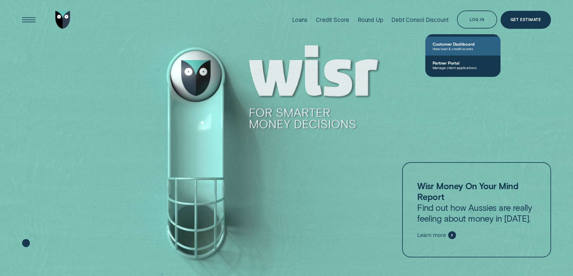 The height and width of the screenshot is (276, 573). What do you see at coordinates (420, 20) in the screenshot?
I see `div: Debt Consol Discount` at bounding box center [420, 20].